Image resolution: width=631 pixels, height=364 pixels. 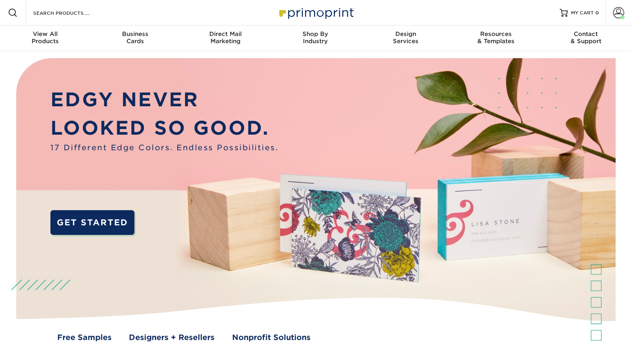 What do you see at coordinates (405, 37) in the screenshot?
I see `div: Services` at bounding box center [405, 37].